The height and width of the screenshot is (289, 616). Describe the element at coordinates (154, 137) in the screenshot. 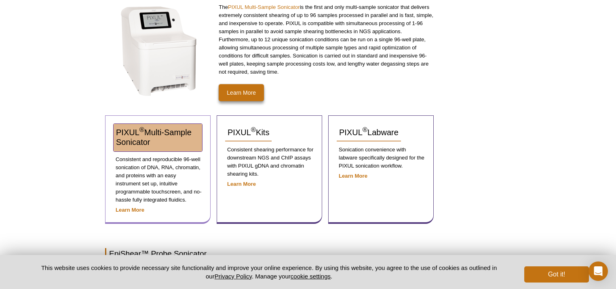

I see `span: PIXUL Multi-Sample Sonicator` at that location.